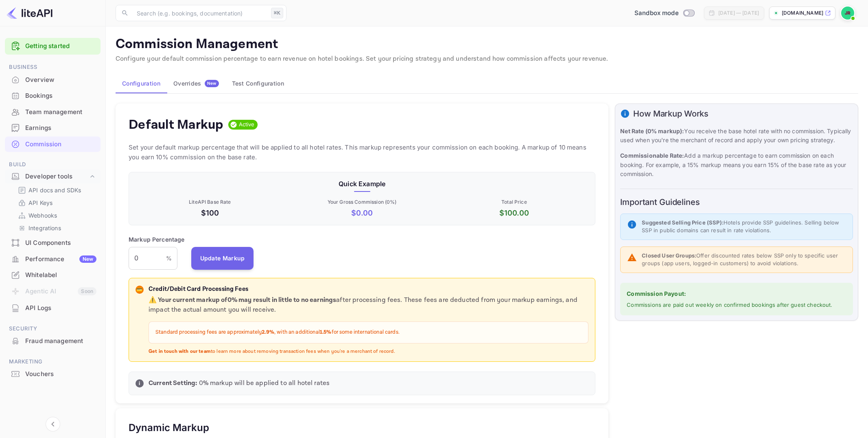 The width and height of the screenshot is (868, 438). I want to click on a: Fraud management, so click(52, 340).